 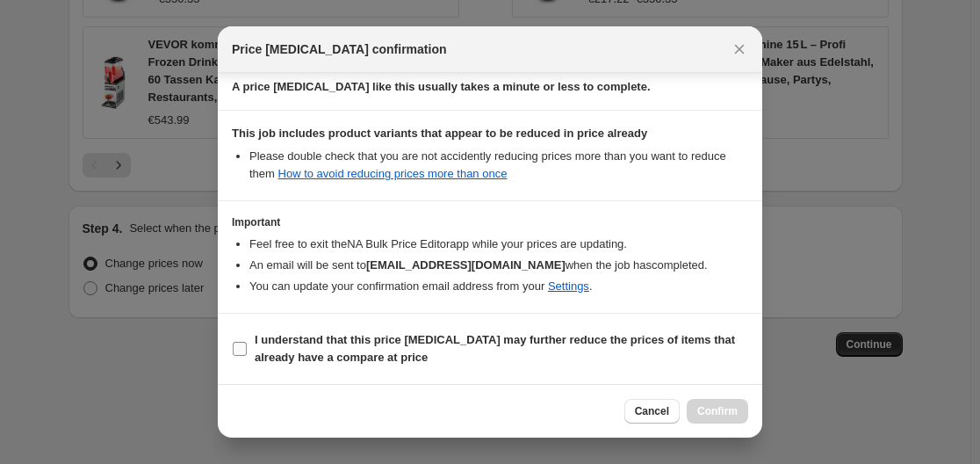 What do you see at coordinates (569, 286) in the screenshot?
I see `a: Settings` at bounding box center [569, 286].